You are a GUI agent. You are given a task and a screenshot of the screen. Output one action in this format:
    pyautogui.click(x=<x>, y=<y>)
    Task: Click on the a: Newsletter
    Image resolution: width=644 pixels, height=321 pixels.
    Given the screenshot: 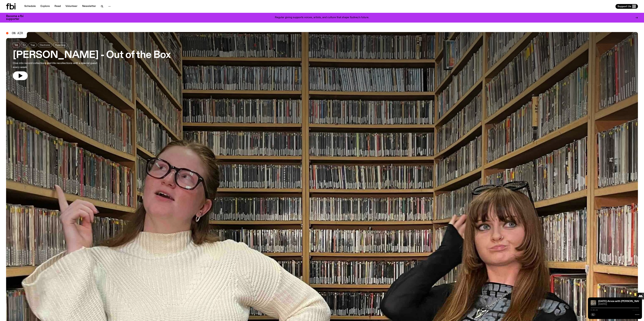 What is the action you would take?
    pyautogui.click(x=89, y=6)
    